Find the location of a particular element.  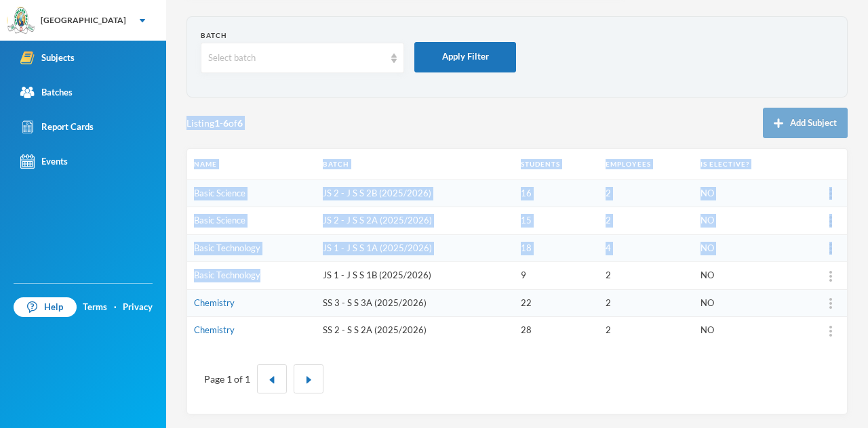

td: 28 is located at coordinates (557, 330).